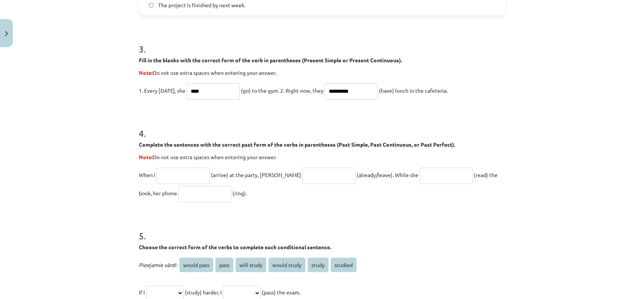 The height and width of the screenshot is (299, 644). What do you see at coordinates (271, 60) in the screenshot?
I see `strong: Fill in the blanks with the correct form of the verb in parentheses (Present Simple or Present Co...` at bounding box center [271, 60].